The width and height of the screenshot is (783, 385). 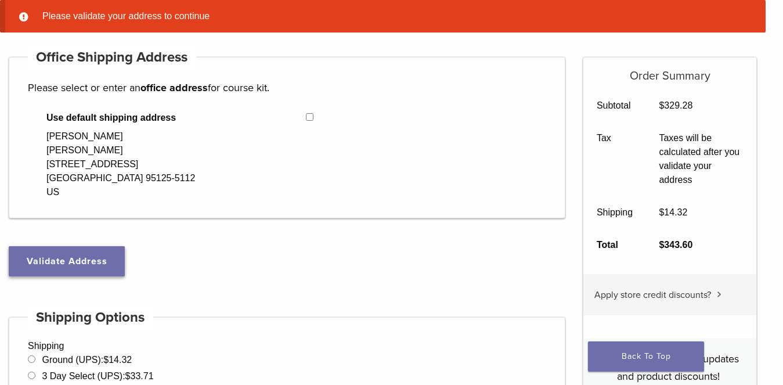 I want to click on th: Shipping, so click(x=614, y=212).